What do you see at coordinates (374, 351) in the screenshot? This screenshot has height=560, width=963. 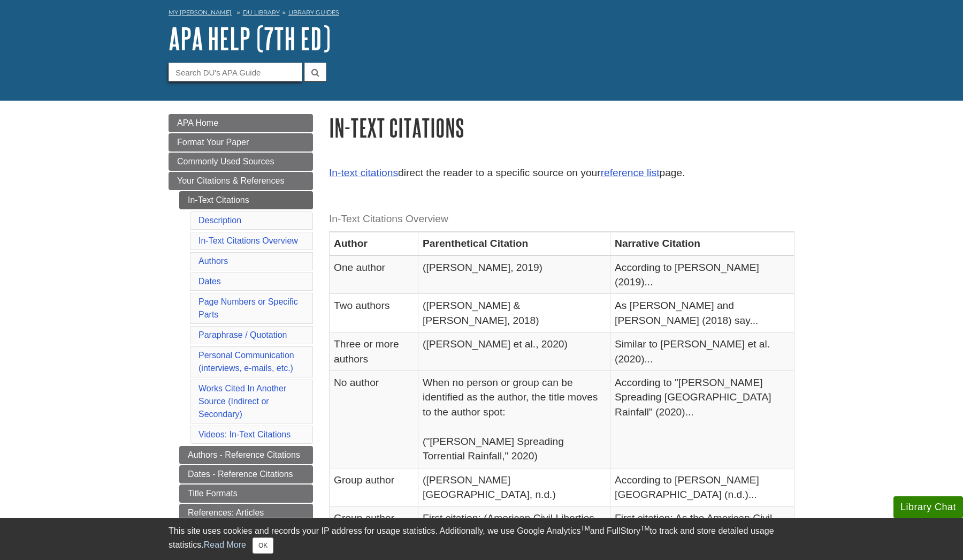 I see `td: Three or more authors` at bounding box center [374, 351].